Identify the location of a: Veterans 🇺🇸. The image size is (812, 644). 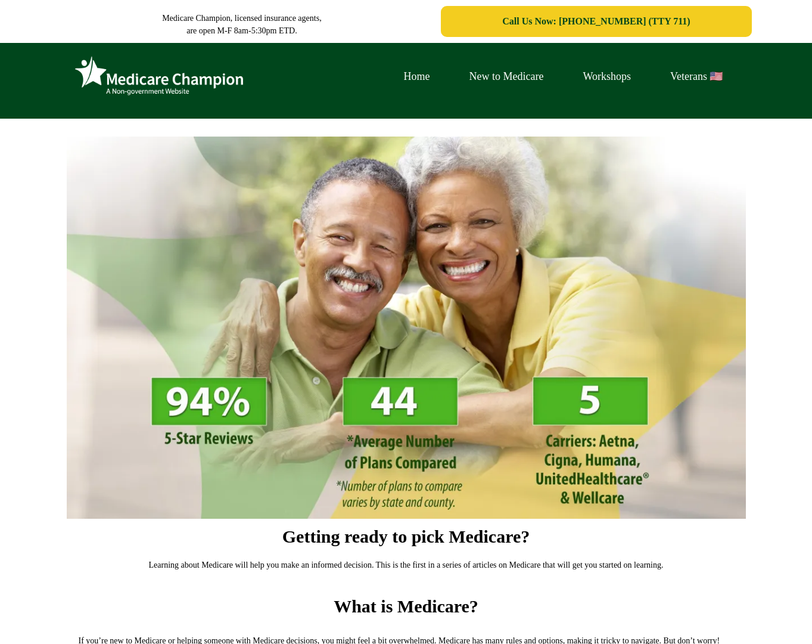
(697, 76).